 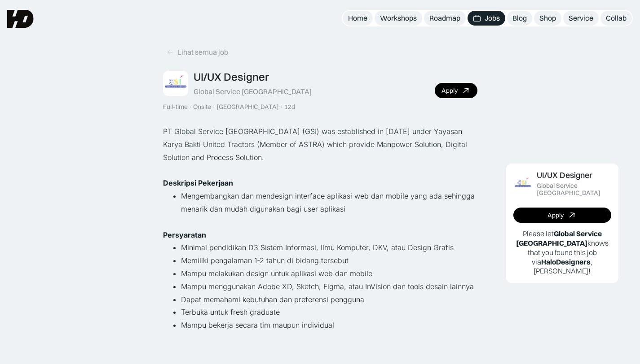 I want to click on a: Jobs, so click(x=486, y=18).